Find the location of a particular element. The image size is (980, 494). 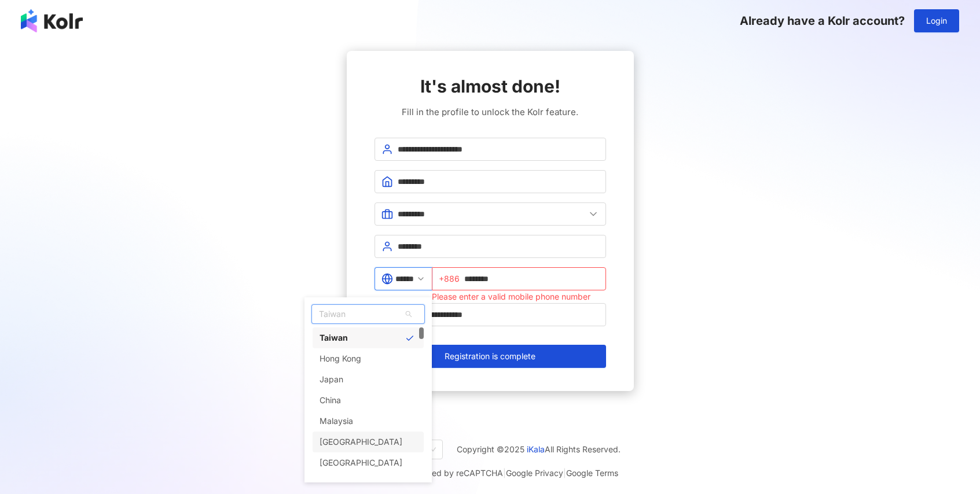

span: This site is protected by reCAPTCHA is located at coordinates (490, 474).